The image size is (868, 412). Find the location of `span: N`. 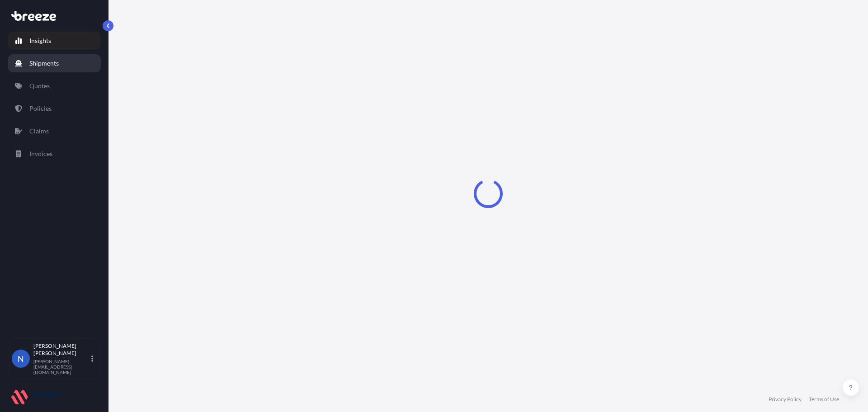

span: N is located at coordinates (21, 359).